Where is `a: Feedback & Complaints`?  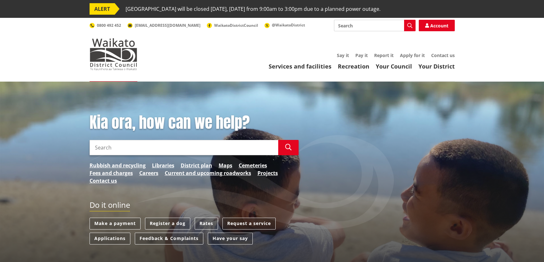
a: Feedback & Complaints is located at coordinates (169, 239).